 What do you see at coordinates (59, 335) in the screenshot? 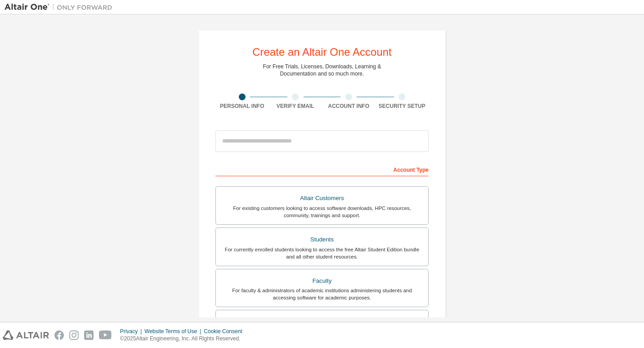
I see `img: facebook.svg` at bounding box center [59, 335].